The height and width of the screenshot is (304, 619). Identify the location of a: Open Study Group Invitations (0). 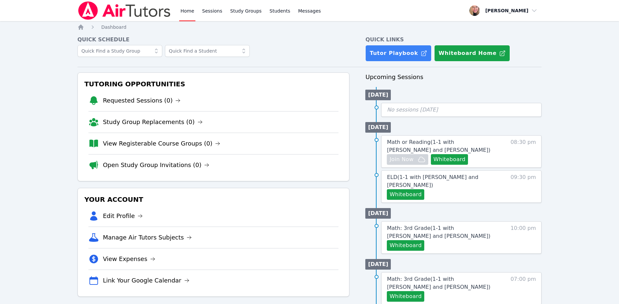
(156, 165).